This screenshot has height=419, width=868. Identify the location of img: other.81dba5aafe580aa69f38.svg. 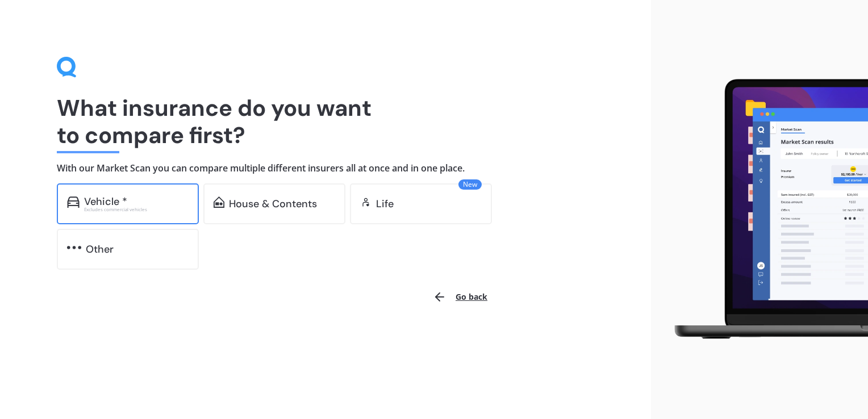
(74, 247).